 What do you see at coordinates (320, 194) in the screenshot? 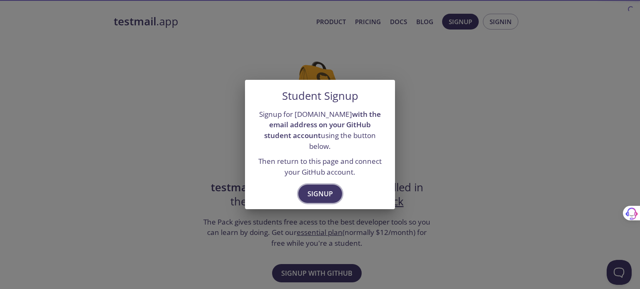
I see `span: Signup` at bounding box center [320, 194].